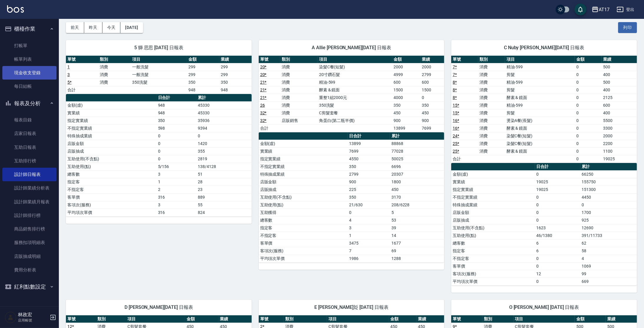 The image size is (644, 328). I want to click on td: 1, so click(369, 236).